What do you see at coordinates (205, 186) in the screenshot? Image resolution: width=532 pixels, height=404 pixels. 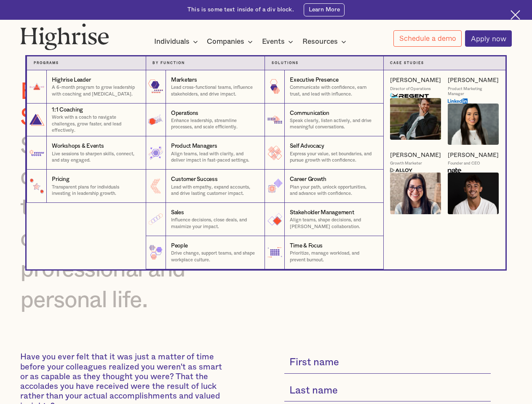 I see `a: Customer SuccessLead with empathy, expand accounts, and drive lasting customer impact.` at bounding box center [205, 186].